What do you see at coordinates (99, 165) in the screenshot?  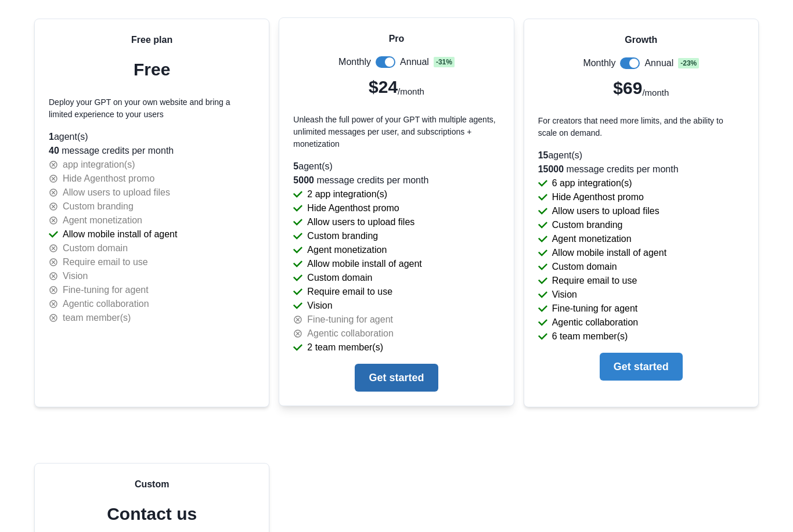 I see `p: app integration(s)` at bounding box center [99, 165].